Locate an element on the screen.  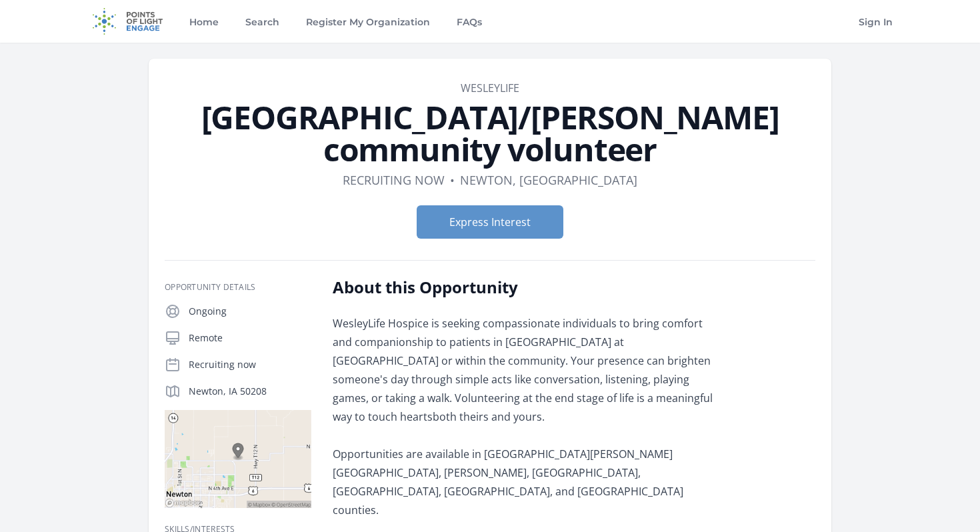
p: Recruiting now is located at coordinates (250, 365).